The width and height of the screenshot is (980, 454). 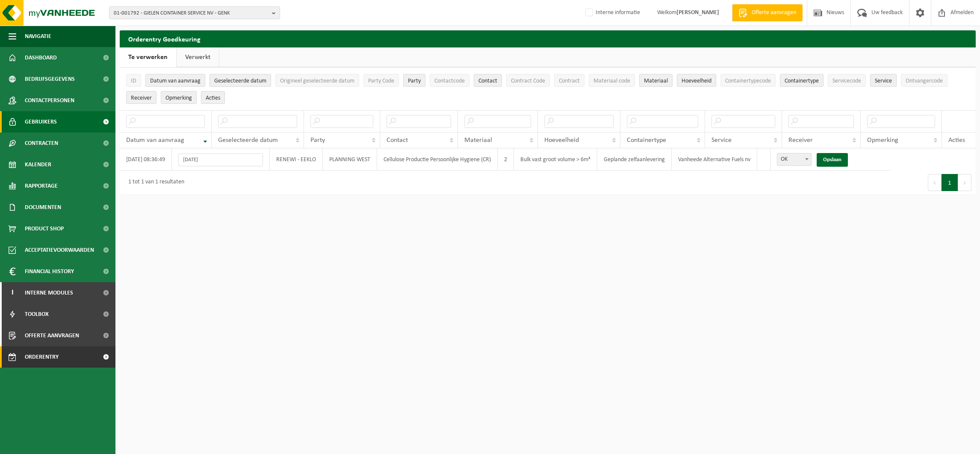 What do you see at coordinates (883, 80) in the screenshot?
I see `button: ServiceService: Activate to sort` at bounding box center [883, 80].